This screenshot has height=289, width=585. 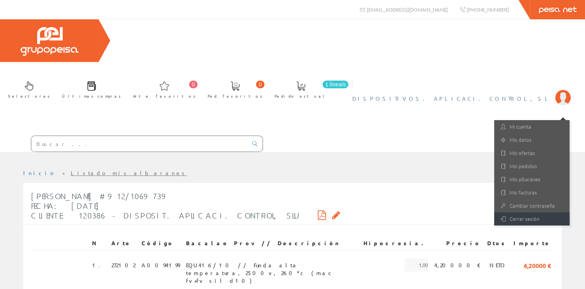 I want to click on a: Mi cuenta, so click(x=532, y=126).